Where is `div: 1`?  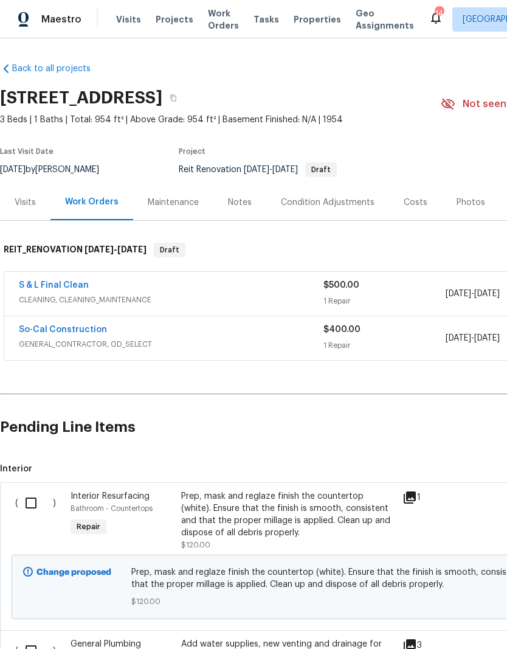 div: 1 is located at coordinates (426, 497).